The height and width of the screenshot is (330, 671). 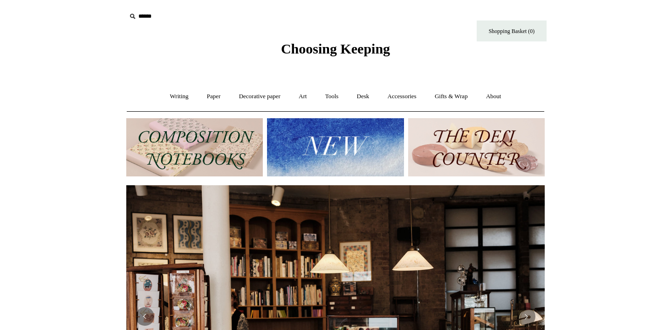 I want to click on a: Gifts & Wrap, so click(x=451, y=96).